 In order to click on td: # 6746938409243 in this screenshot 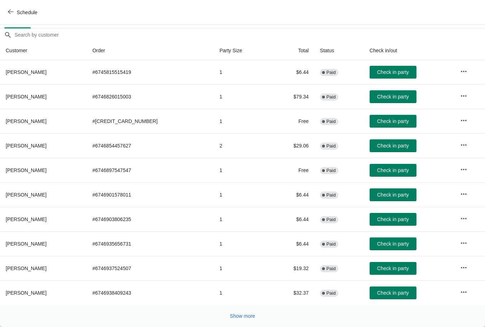, I will do `click(150, 292)`.